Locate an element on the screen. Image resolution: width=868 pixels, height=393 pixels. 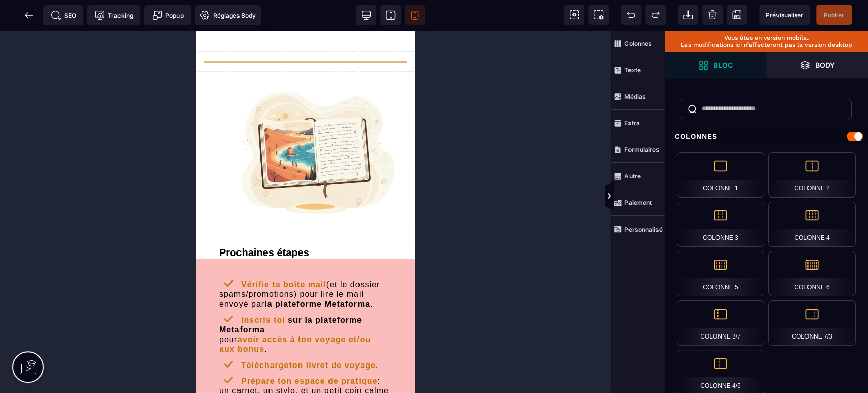
span: Favicon is located at coordinates (228, 15).